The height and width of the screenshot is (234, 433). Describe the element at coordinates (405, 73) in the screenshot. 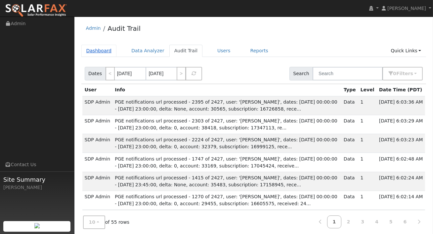

I see `span: Filter` at that location.